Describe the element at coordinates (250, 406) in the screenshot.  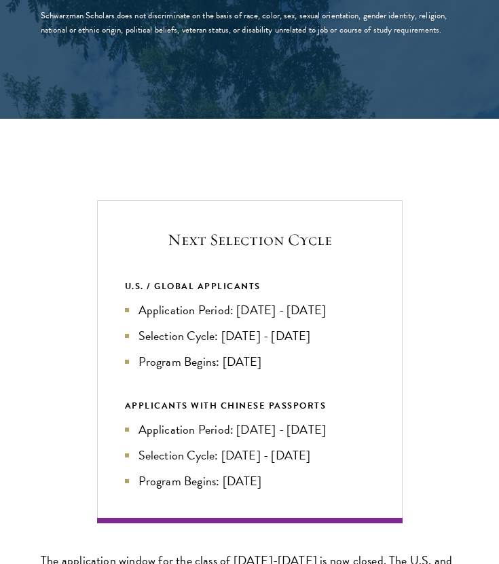
I see `div: APPLICANTS WITH CHINESE PASSPORTS` at that location.